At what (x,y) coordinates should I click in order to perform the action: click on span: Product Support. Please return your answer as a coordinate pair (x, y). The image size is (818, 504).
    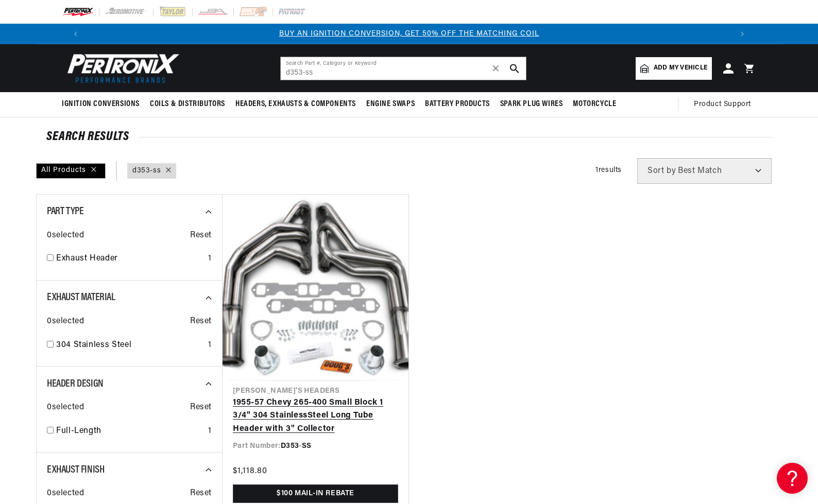
    Looking at the image, I should click on (722, 105).